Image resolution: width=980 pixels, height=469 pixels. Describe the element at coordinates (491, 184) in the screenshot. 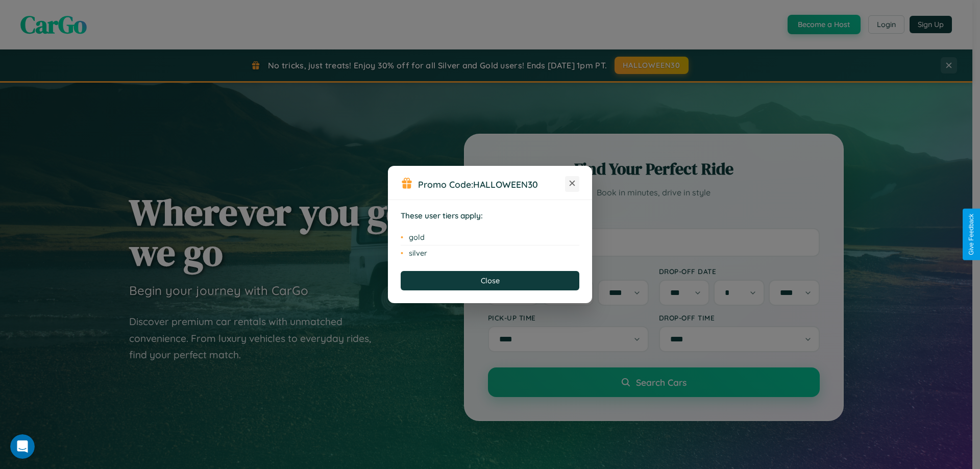

I see `h3: Promo Code:` at that location.